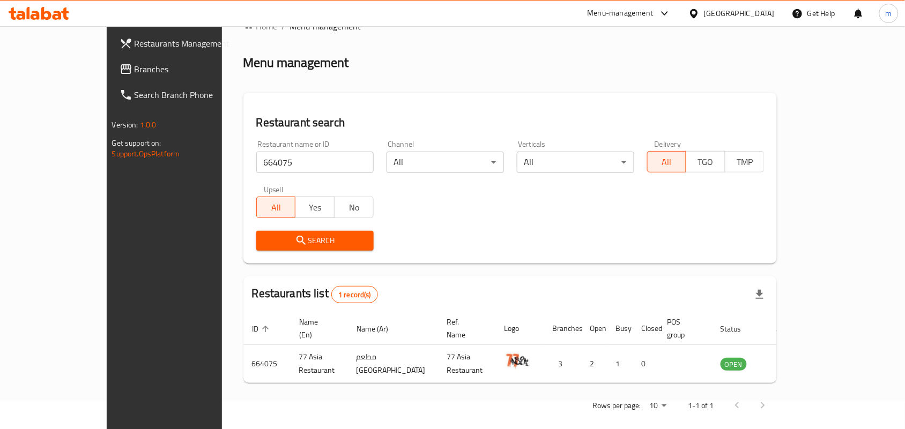 The width and height of the screenshot is (905, 429). What do you see at coordinates (315, 207) in the screenshot?
I see `button: Yes` at bounding box center [315, 207].